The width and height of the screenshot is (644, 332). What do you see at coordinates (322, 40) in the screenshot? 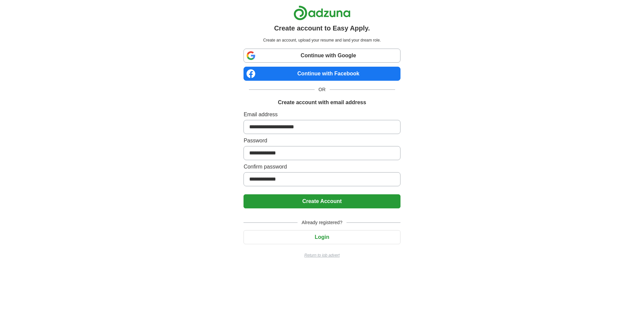
I see `p: Create an account, upload your resume and land your dream role.` at bounding box center [322, 40].